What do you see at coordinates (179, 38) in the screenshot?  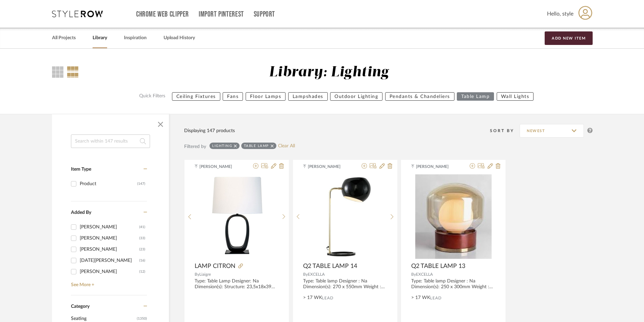 I see `a: Upload History` at bounding box center [179, 38].